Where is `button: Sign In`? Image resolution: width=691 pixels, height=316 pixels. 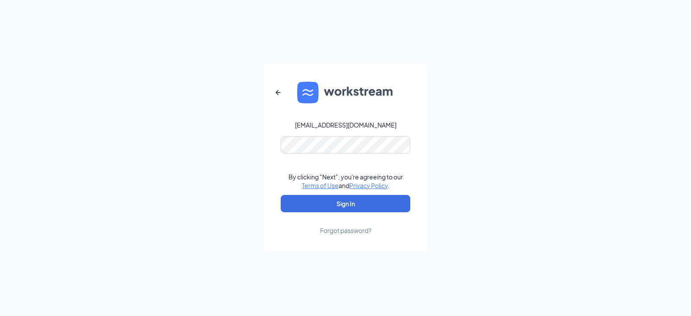 button: Sign In is located at coordinates (345, 203).